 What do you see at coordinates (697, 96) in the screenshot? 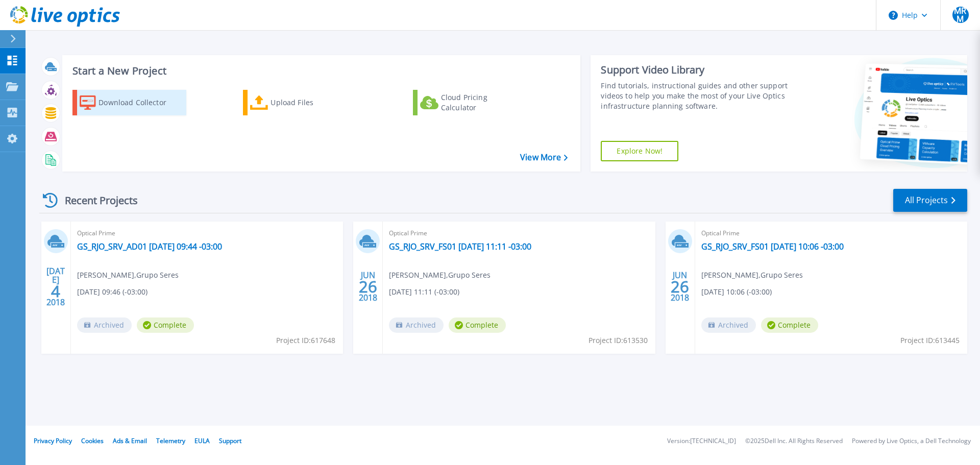
I see `div: Find tutorials, instructional guides and other support videos to help you make the most of your L...` at bounding box center [697, 96].